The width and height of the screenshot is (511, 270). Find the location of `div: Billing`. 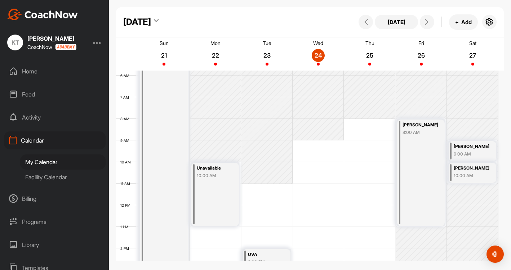

div: Billing is located at coordinates (55, 199).